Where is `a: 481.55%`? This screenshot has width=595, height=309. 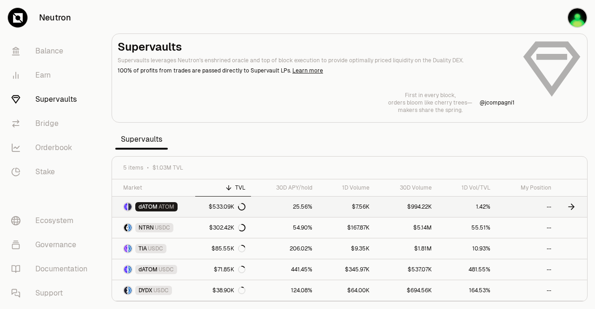 a: 481.55% is located at coordinates (467, 270).